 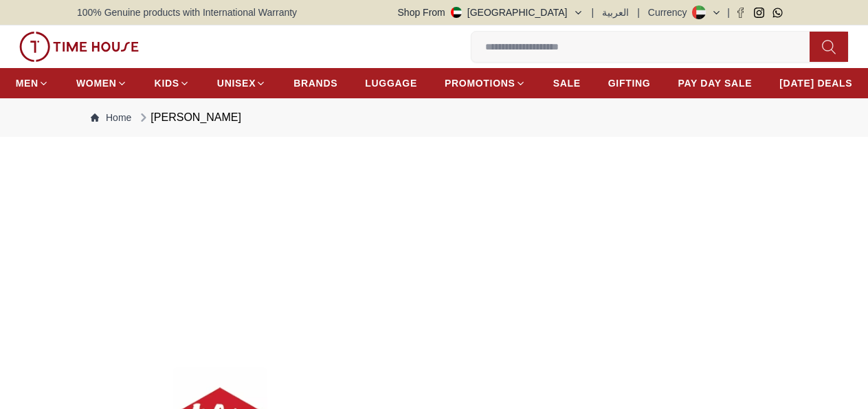 What do you see at coordinates (615, 12) in the screenshot?
I see `span: العربية` at bounding box center [615, 12].